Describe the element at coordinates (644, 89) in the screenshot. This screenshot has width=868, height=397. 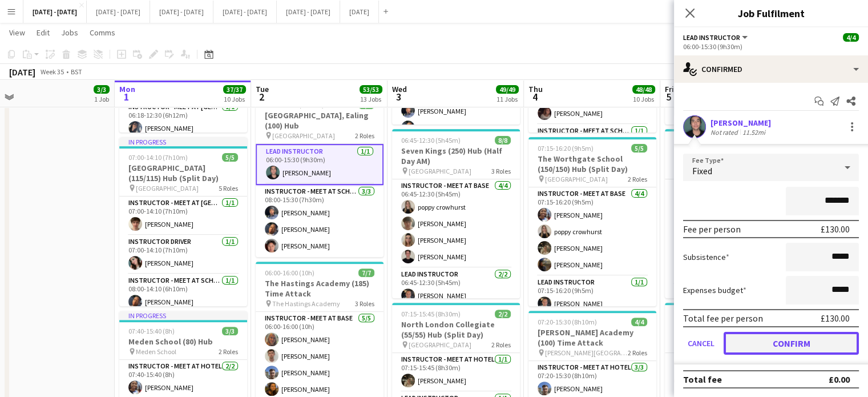
I see `span: 48/48` at that location.